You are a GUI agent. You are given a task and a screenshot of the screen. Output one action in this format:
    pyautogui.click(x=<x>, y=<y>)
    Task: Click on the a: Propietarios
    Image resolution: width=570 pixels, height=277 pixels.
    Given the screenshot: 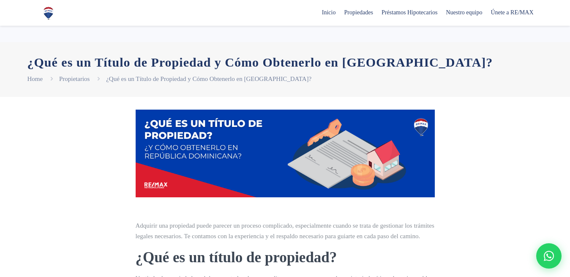 What is the action you would take?
    pyautogui.click(x=74, y=79)
    